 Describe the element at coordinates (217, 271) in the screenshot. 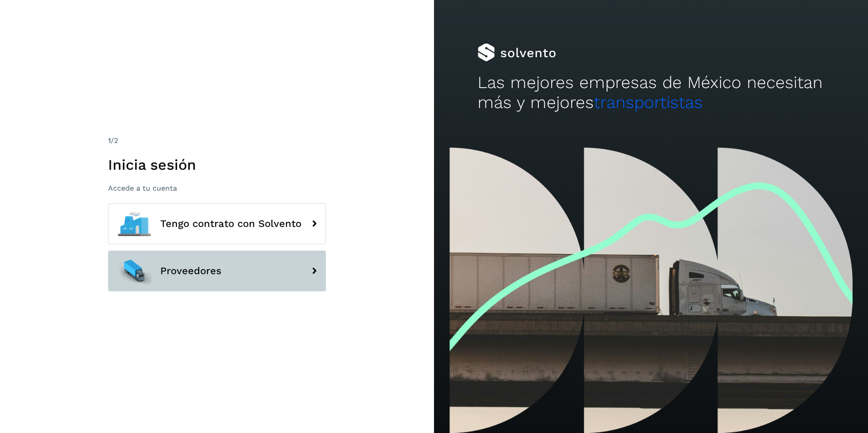

I see `button: Proveedores` at that location.